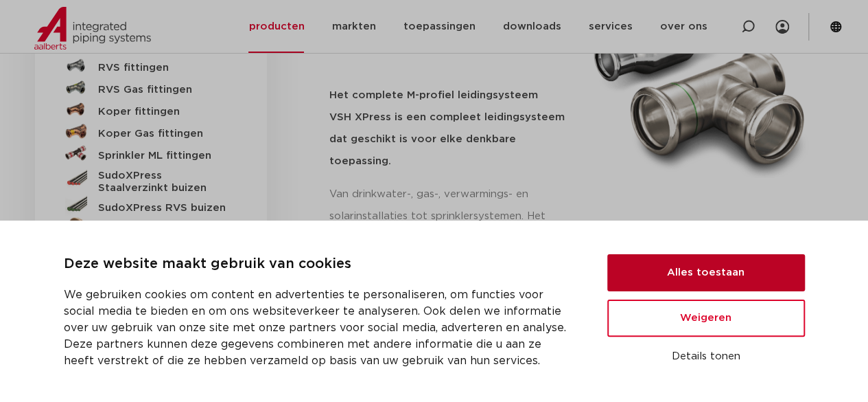 This screenshot has height=402, width=868. Describe the element at coordinates (151, 65) in the screenshot. I see `a: RVS fittingen` at that location.